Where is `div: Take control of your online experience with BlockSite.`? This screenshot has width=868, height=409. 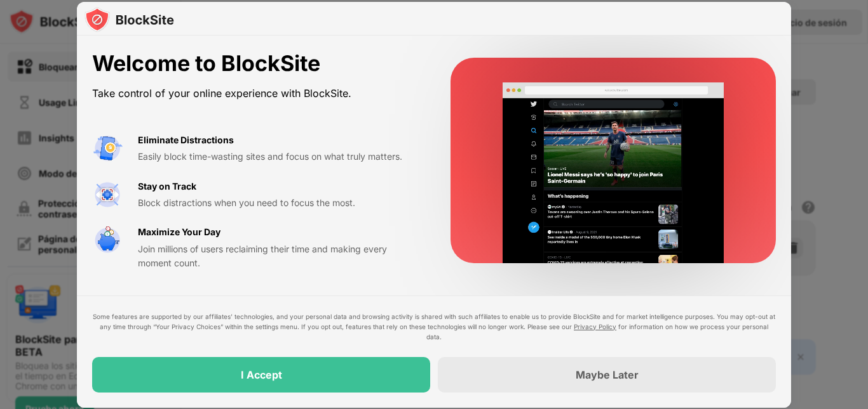 div: Take control of your online experience with BlockSite. is located at coordinates (256, 93).